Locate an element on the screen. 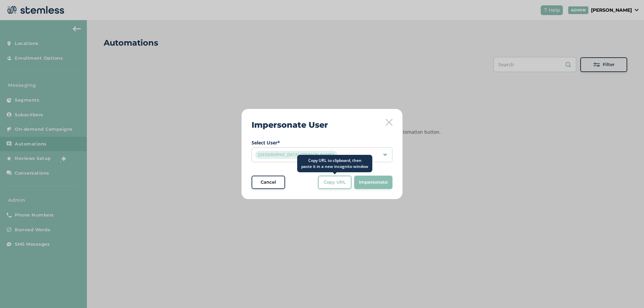  div: Chat Widget is located at coordinates (627, 292).